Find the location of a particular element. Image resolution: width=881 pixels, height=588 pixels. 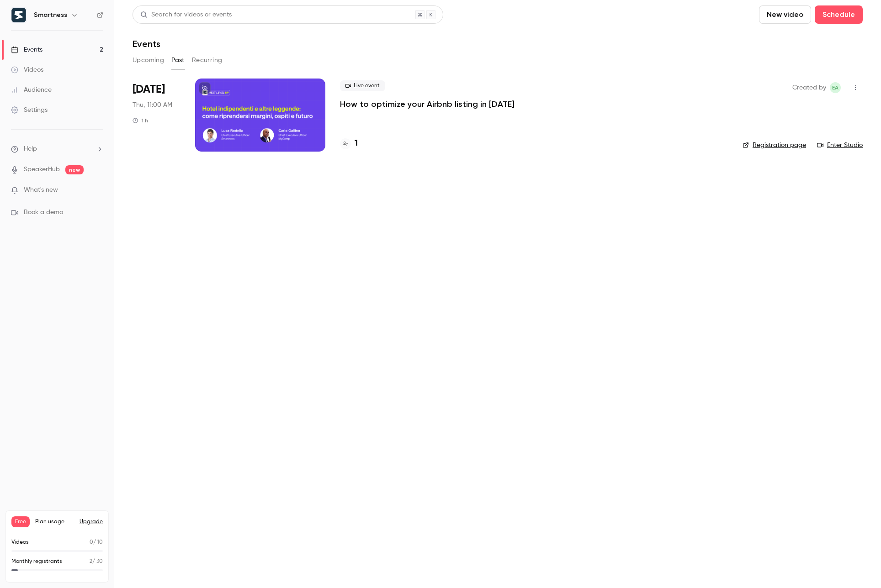

div: Videos is located at coordinates (27, 70).